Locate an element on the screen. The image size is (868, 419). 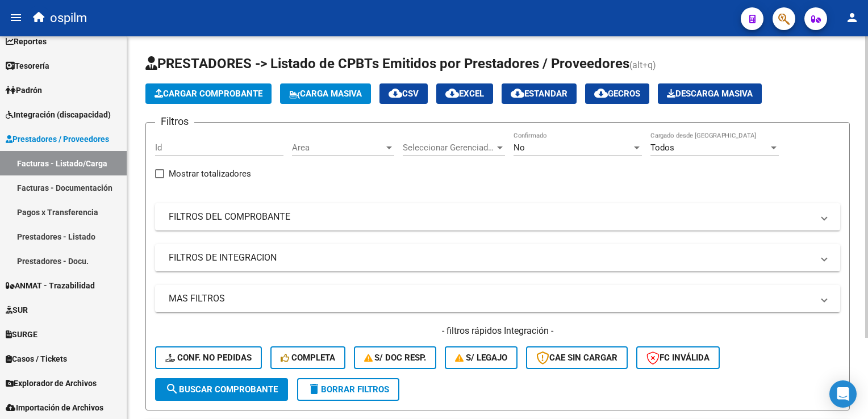
app-download-masive: Descarga masiva de comprobantes (adjuntos) is located at coordinates (710, 94).